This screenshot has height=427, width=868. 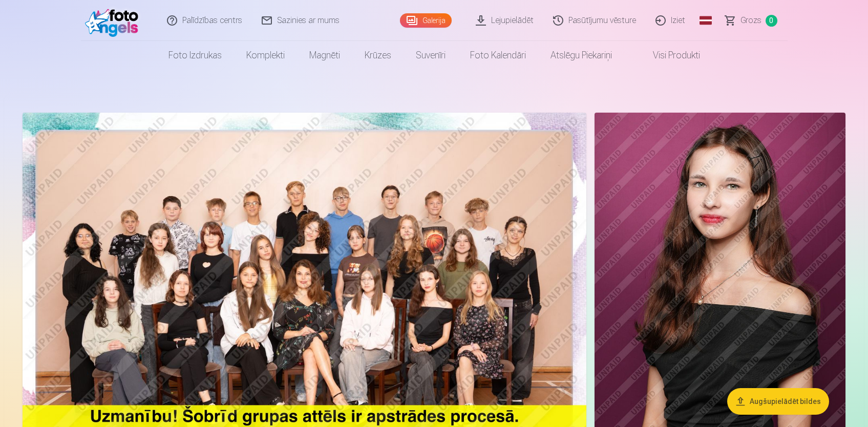 What do you see at coordinates (778, 402) in the screenshot?
I see `button: Augšupielādēt bildes` at bounding box center [778, 402].